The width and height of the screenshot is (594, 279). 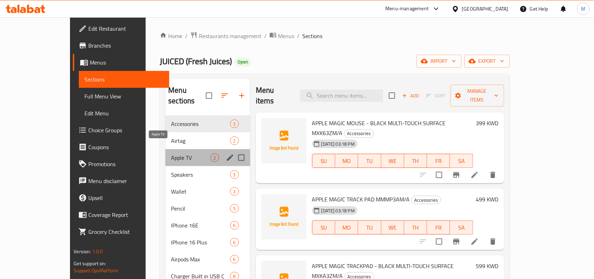 What do you see at coordinates (274, 95) in the screenshot?
I see `h2: Menu items` at bounding box center [274, 95].